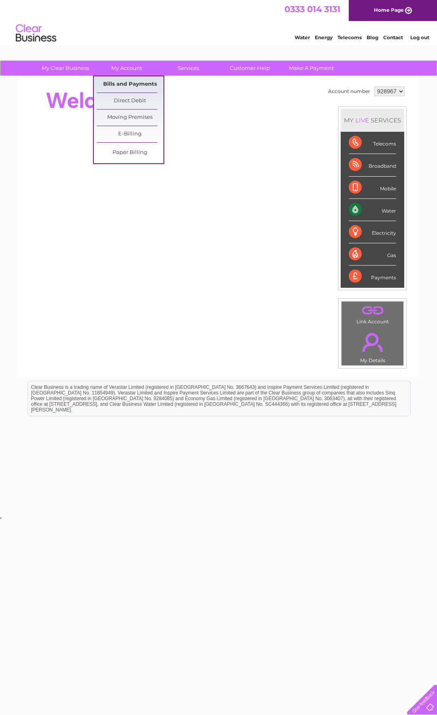 Image resolution: width=437 pixels, height=715 pixels. Describe the element at coordinates (419, 37) in the screenshot. I see `a: Log out` at that location.